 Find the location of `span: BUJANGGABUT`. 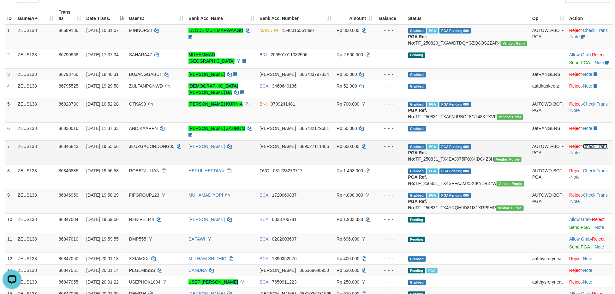

span: BUJANGGABUT is located at coordinates (146, 74).